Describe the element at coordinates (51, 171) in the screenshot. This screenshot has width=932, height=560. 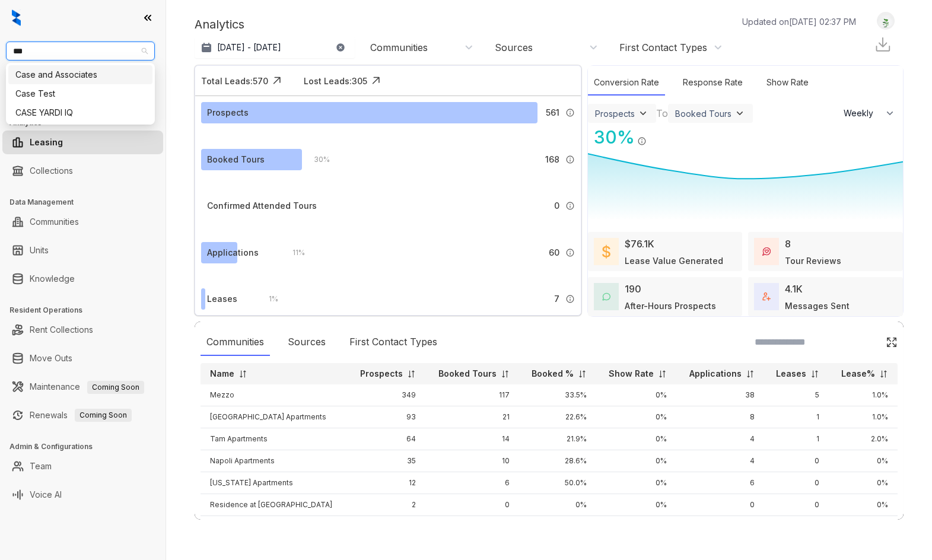
I see `a: Collections` at that location.